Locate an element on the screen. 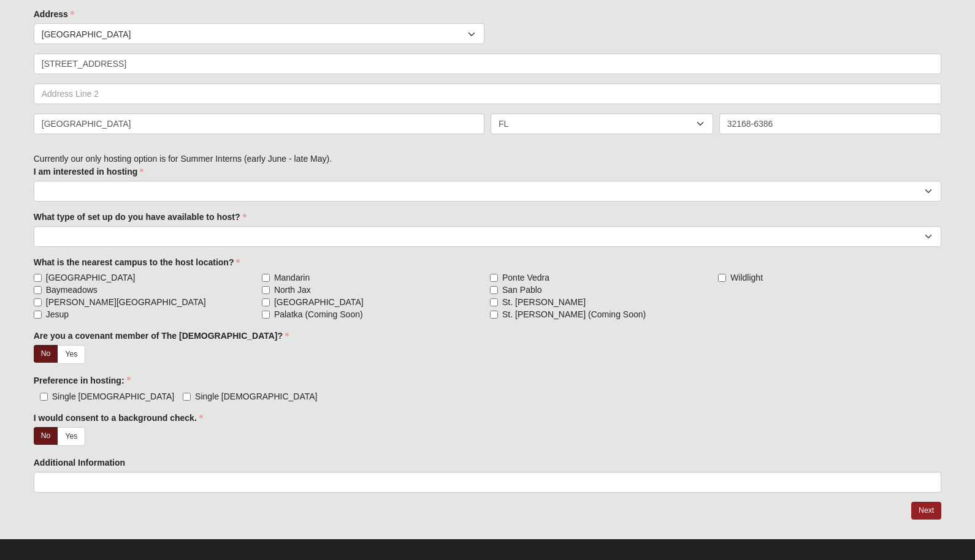  span: Mandarin is located at coordinates (292, 278).